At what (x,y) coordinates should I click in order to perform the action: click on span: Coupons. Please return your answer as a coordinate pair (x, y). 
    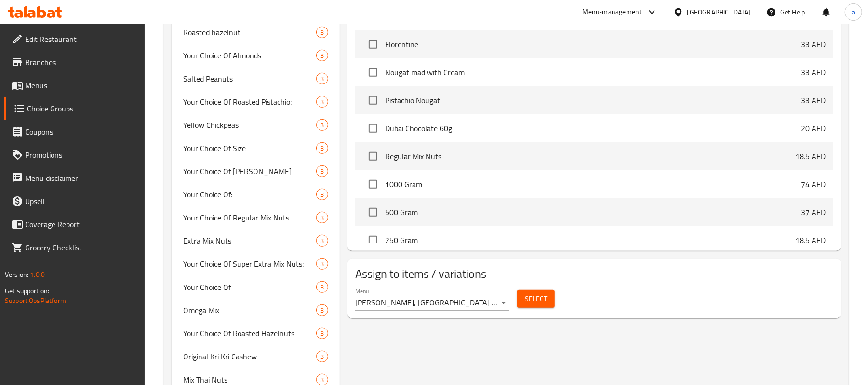
    Looking at the image, I should click on (81, 132).